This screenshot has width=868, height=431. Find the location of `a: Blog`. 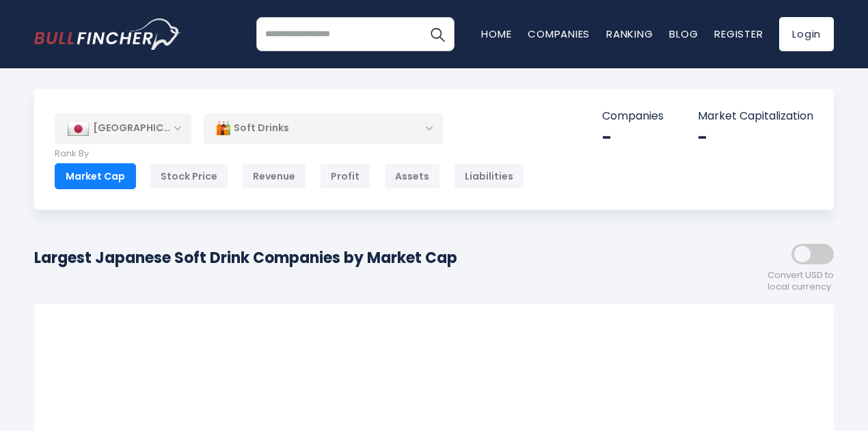

a: Blog is located at coordinates (684, 34).